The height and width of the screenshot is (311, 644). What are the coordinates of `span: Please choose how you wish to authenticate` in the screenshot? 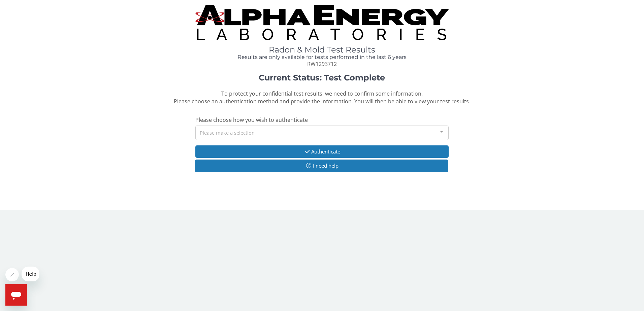 It's located at (251, 120).